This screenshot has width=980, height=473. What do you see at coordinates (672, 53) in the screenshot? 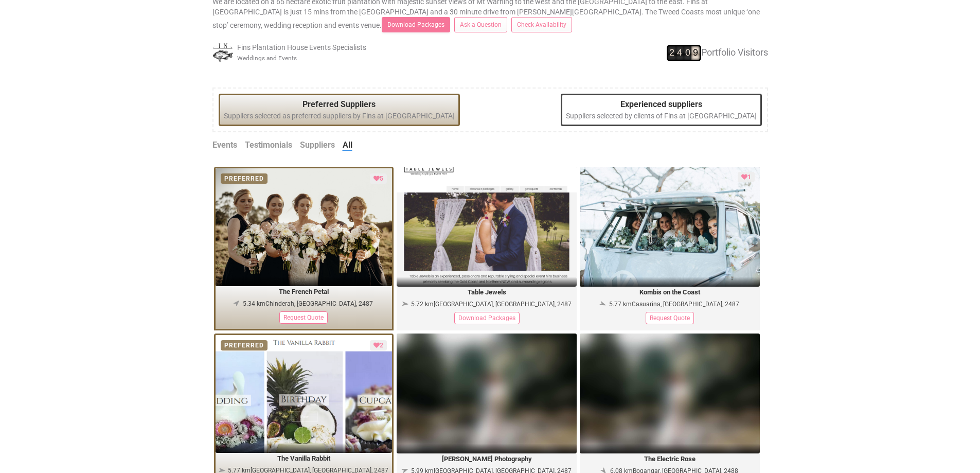
I see `span: 2` at bounding box center [672, 53].